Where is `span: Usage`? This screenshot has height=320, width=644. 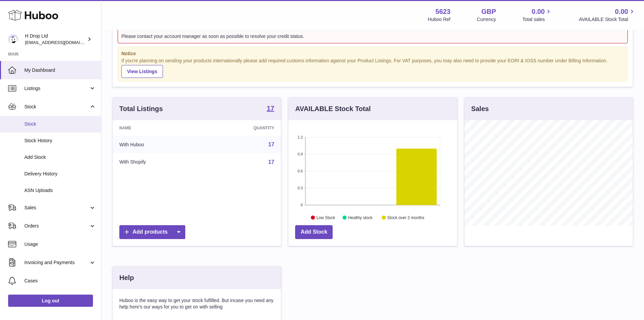 span: Usage is located at coordinates (60, 244).